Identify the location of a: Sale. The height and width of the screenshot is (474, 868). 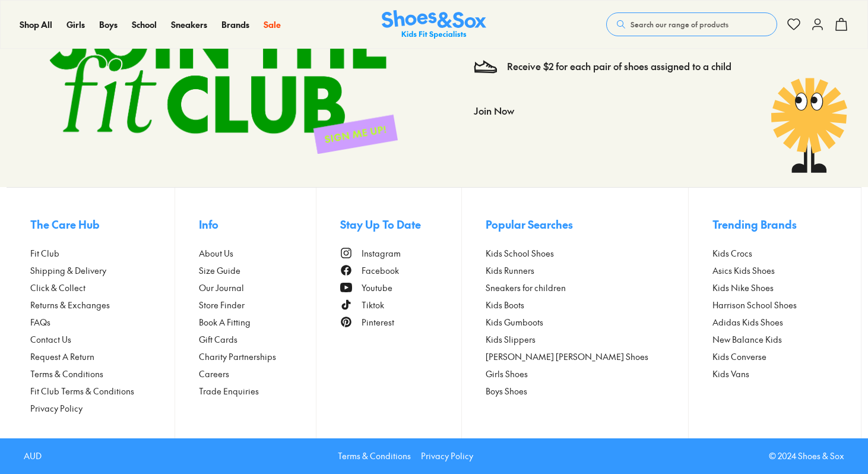
(272, 24).